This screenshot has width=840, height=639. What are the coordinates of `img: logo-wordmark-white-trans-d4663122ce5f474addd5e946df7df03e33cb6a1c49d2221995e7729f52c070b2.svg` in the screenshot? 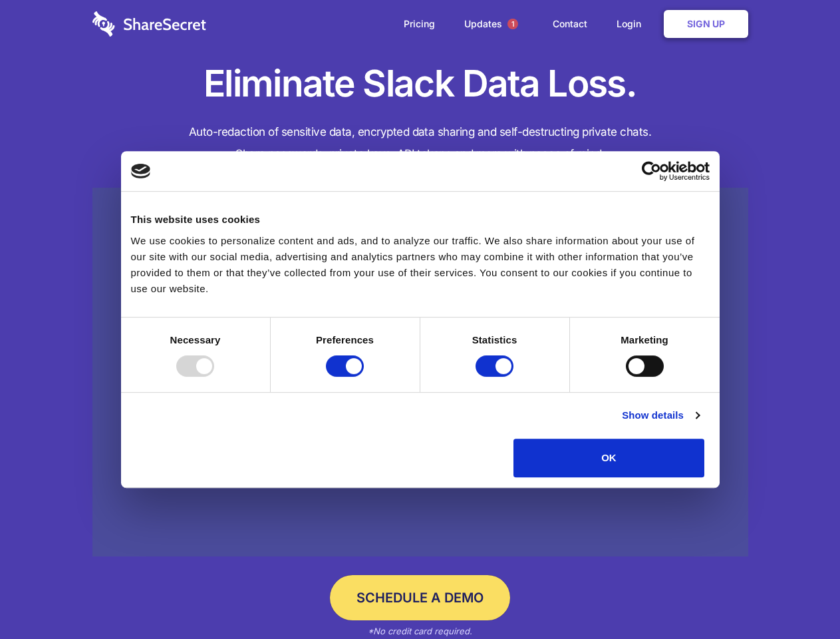 It's located at (149, 24).